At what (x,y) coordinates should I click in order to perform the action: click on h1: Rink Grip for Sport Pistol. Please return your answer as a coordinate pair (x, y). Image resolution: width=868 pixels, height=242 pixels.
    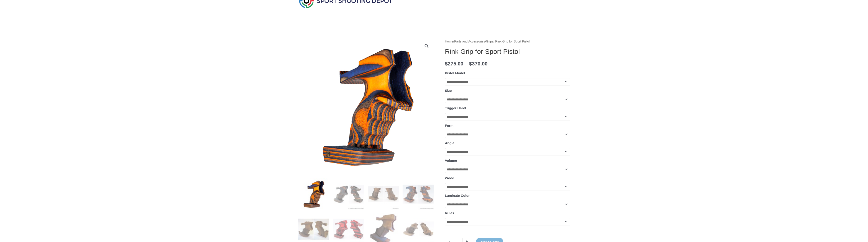
    Looking at the image, I should click on (508, 51).